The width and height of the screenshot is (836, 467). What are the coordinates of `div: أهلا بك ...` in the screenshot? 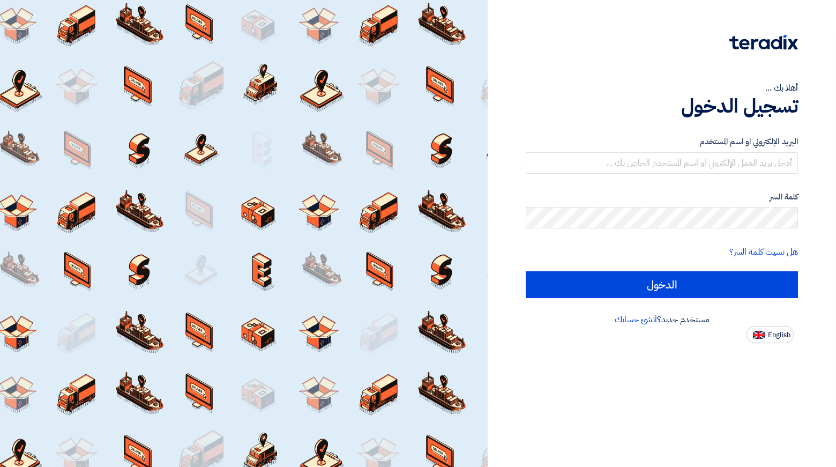 It's located at (662, 88).